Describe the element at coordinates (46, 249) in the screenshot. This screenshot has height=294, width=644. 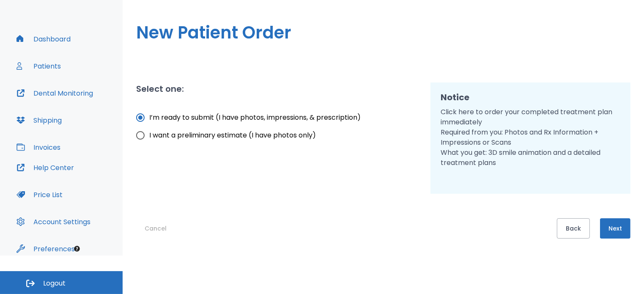
I see `a: Preferences` at that location.